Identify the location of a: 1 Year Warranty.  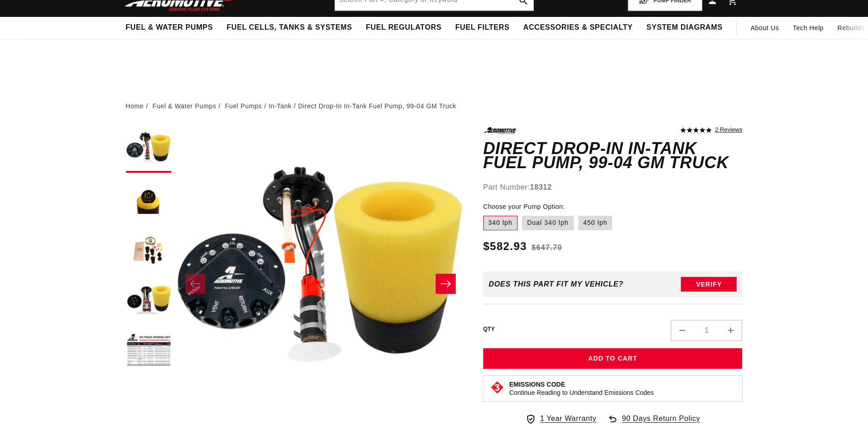
(561, 419).